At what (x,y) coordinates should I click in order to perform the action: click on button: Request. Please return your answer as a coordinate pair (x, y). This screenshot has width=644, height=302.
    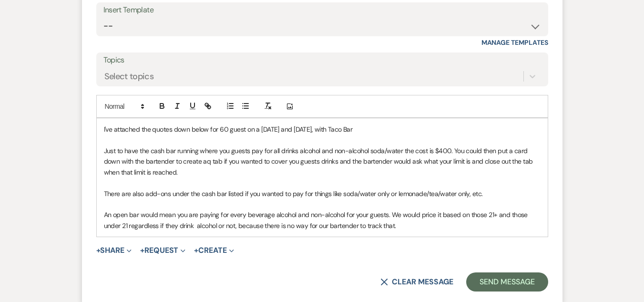
    Looking at the image, I should click on (163, 250).